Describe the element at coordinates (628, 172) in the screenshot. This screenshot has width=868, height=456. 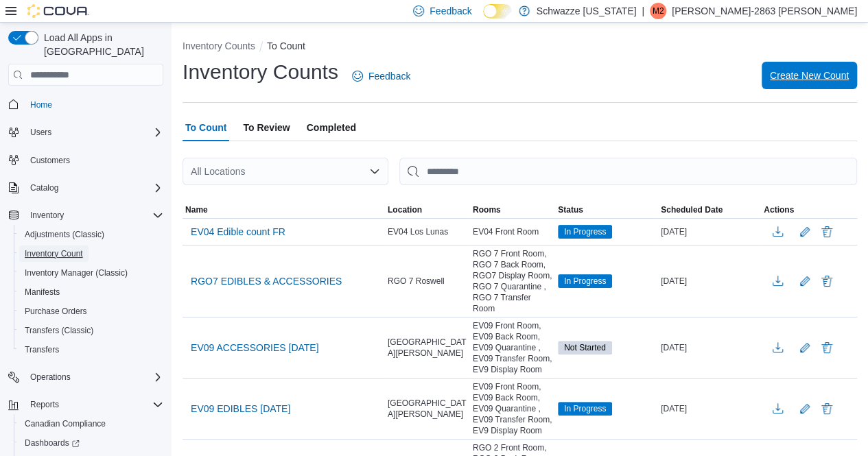
I see `input: This is a search bar. After typing your query, hit enter to filter the results lower in the page.` at that location.